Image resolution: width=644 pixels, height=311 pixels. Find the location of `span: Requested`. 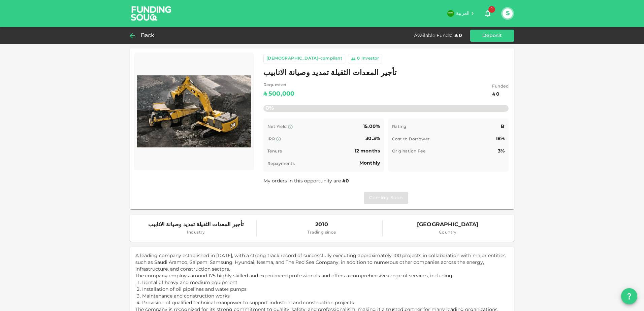

span: Requested is located at coordinates (279, 85).